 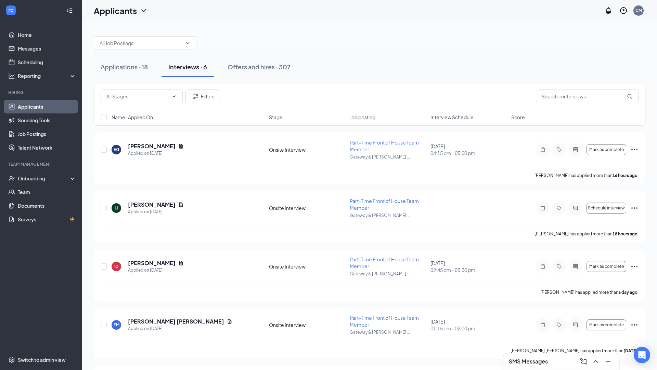 What do you see at coordinates (628, 292) in the screenshot?
I see `b: a day ago` at bounding box center [628, 292].